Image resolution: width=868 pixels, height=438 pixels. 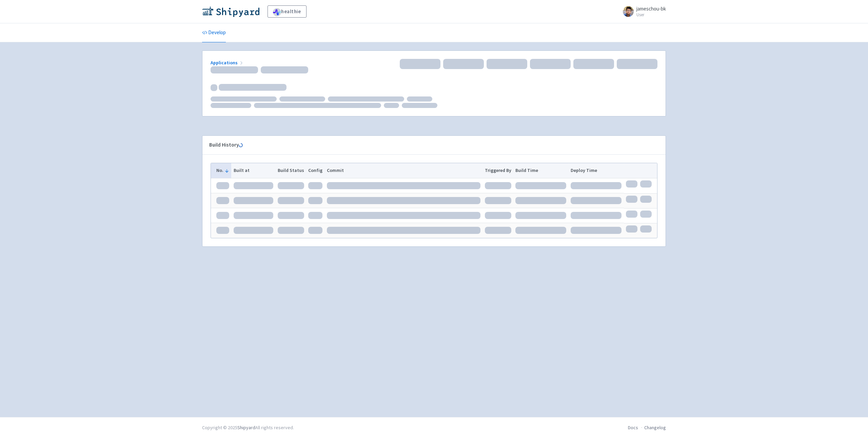 What do you see at coordinates (286, 11) in the screenshot?
I see `a: healthie` at bounding box center [286, 11].